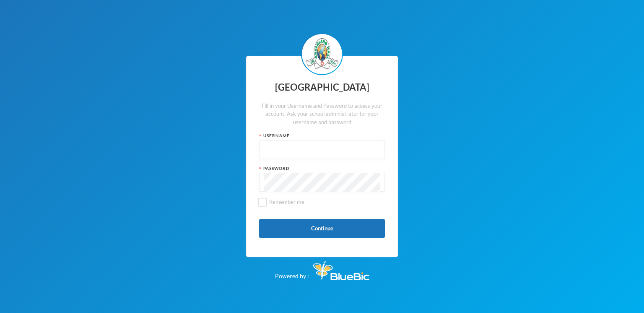 The image size is (644, 313). What do you see at coordinates (287, 202) in the screenshot?
I see `span: Remember me` at bounding box center [287, 202].